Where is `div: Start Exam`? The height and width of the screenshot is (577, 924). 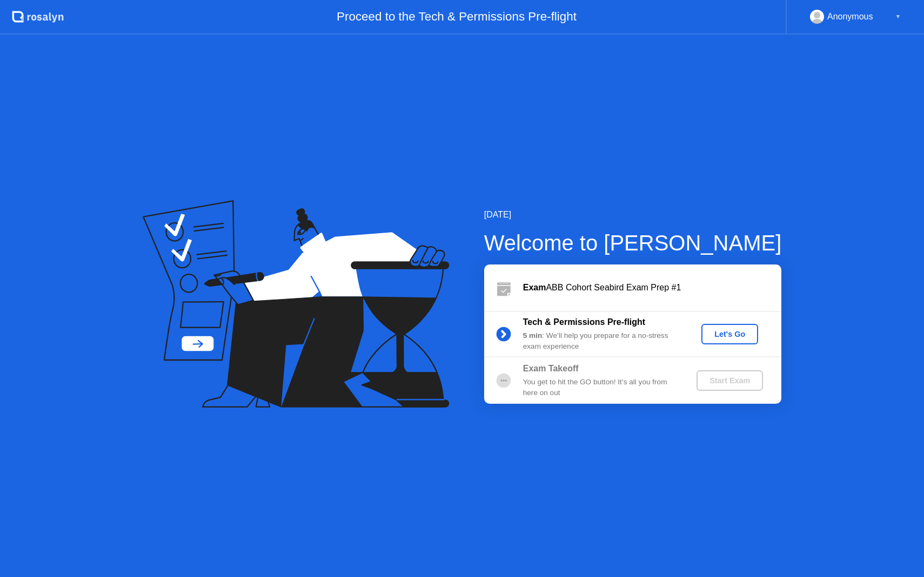 div: Start Exam is located at coordinates (729, 380).